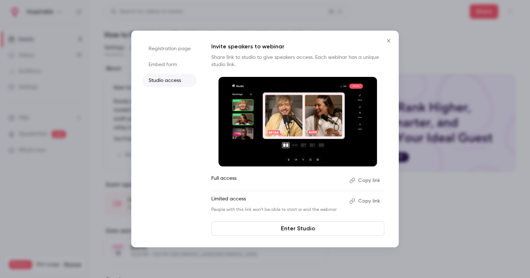  I want to click on li: Studio access, so click(170, 80).